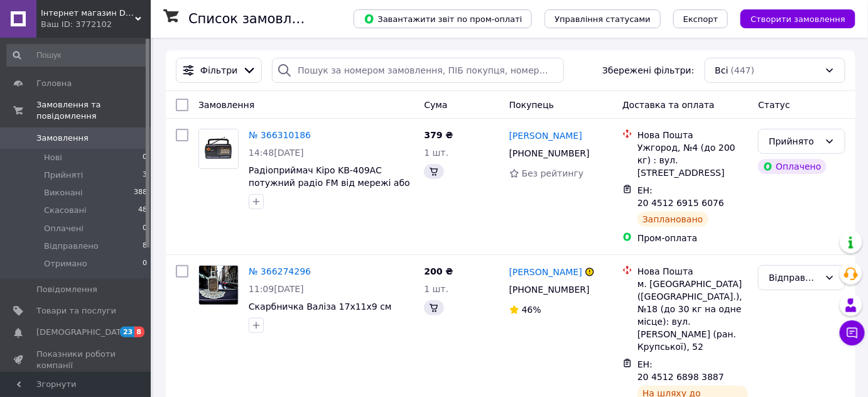 This screenshot has width=868, height=397. Describe the element at coordinates (127, 332) in the screenshot. I see `span: 23` at that location.